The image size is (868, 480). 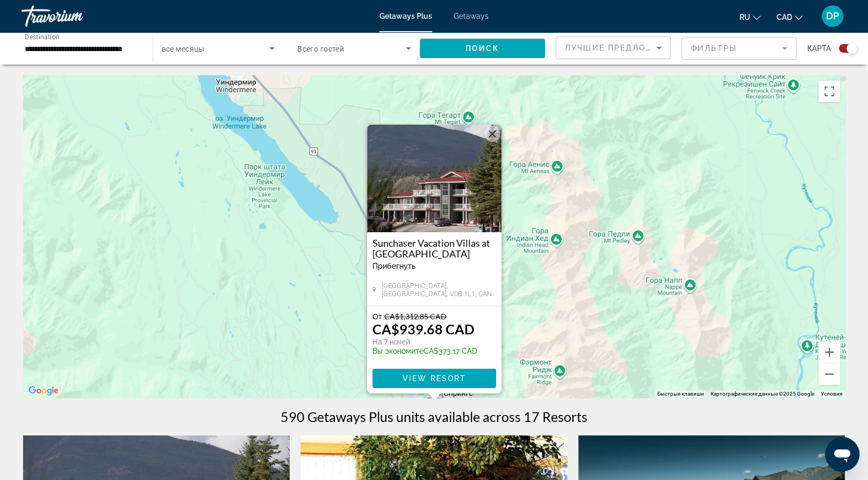 What do you see at coordinates (784, 17) in the screenshot?
I see `span: CAD` at bounding box center [784, 17].